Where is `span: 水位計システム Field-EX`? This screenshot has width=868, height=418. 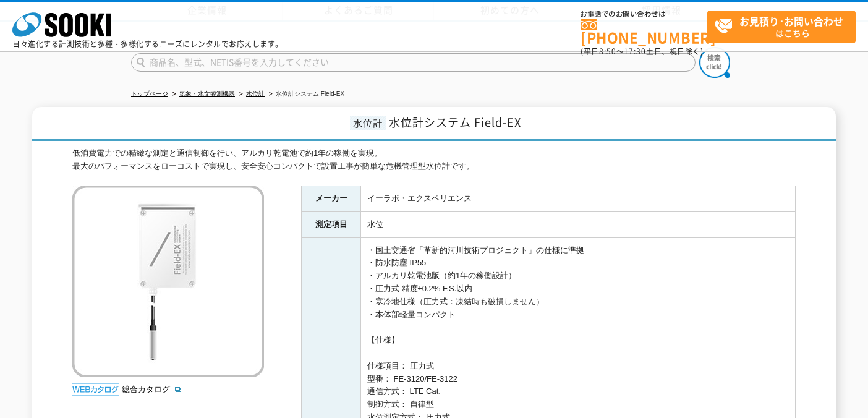 span: 水位計システム Field-EX is located at coordinates (455, 122).